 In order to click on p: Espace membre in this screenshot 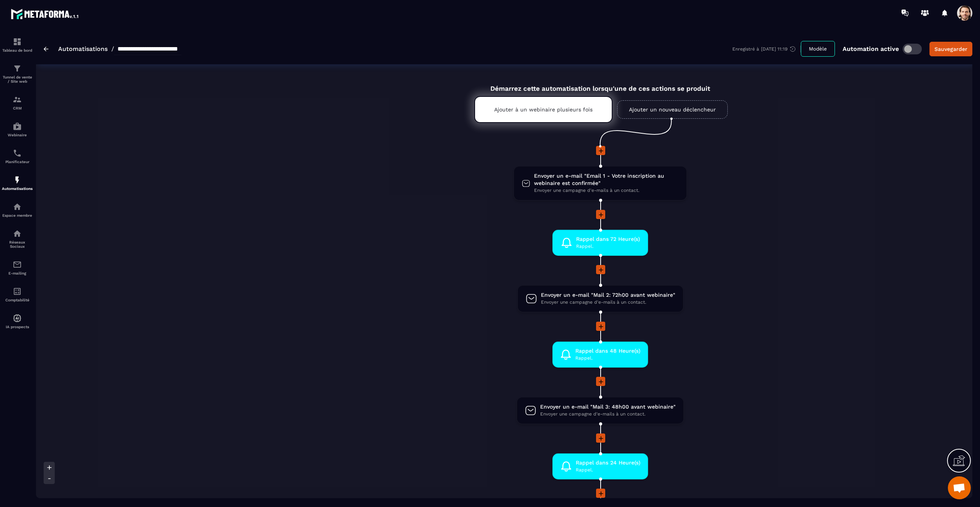, I will do `click(17, 215)`.